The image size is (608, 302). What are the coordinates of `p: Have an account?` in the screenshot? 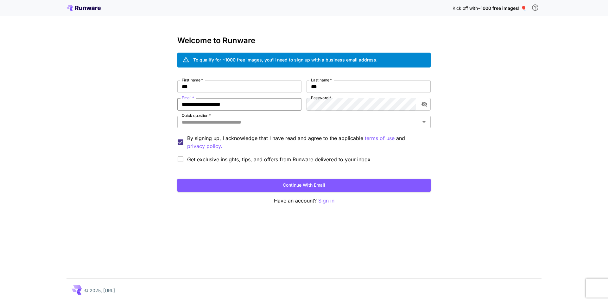 It's located at (304, 201).